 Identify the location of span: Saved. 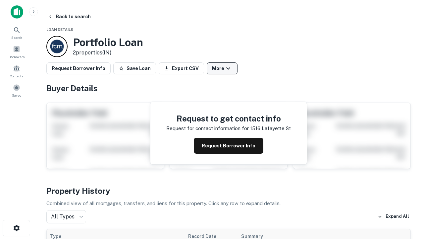
(17, 95).